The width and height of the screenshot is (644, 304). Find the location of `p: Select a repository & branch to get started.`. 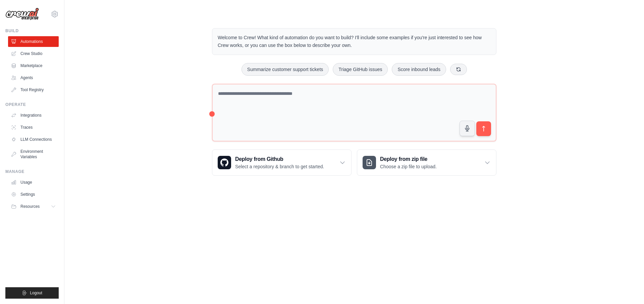

p: Select a repository & branch to get started. is located at coordinates (279, 166).